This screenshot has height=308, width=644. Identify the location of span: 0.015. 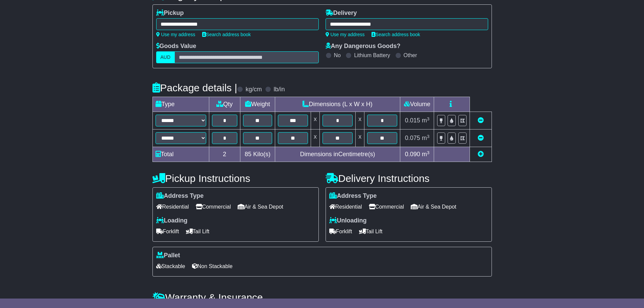
(412, 120).